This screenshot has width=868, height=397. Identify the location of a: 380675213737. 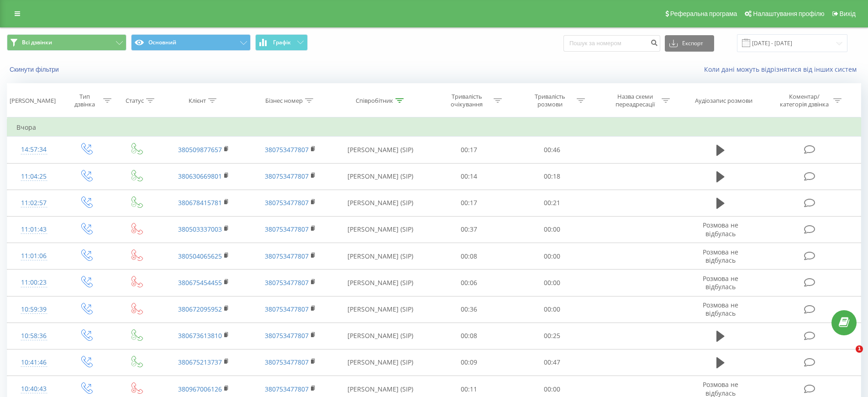
(200, 362).